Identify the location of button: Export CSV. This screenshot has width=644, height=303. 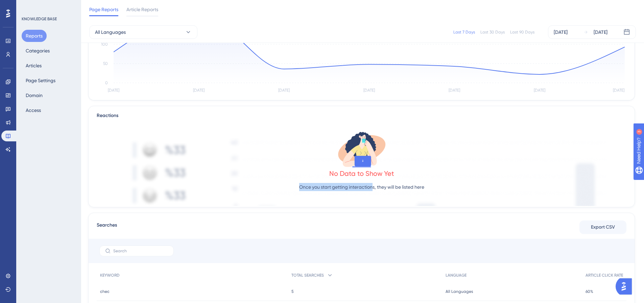
(603, 227).